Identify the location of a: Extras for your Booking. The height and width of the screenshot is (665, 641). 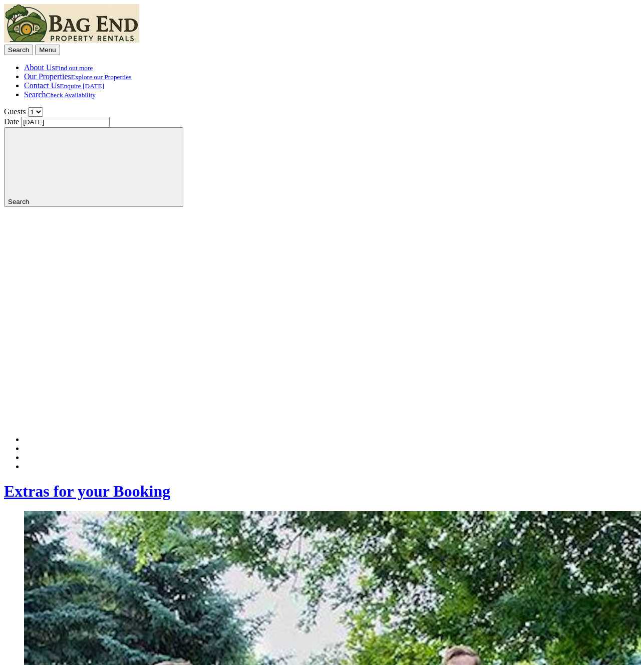
(87, 491).